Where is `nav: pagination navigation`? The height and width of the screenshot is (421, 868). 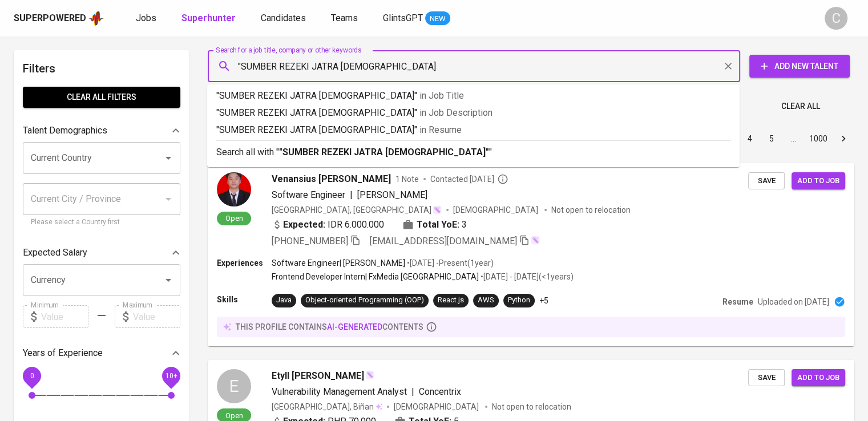
nav: pagination navigation is located at coordinates (753, 139).